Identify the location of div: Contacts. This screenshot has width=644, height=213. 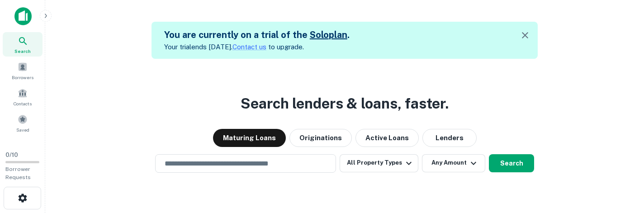
(22, 97).